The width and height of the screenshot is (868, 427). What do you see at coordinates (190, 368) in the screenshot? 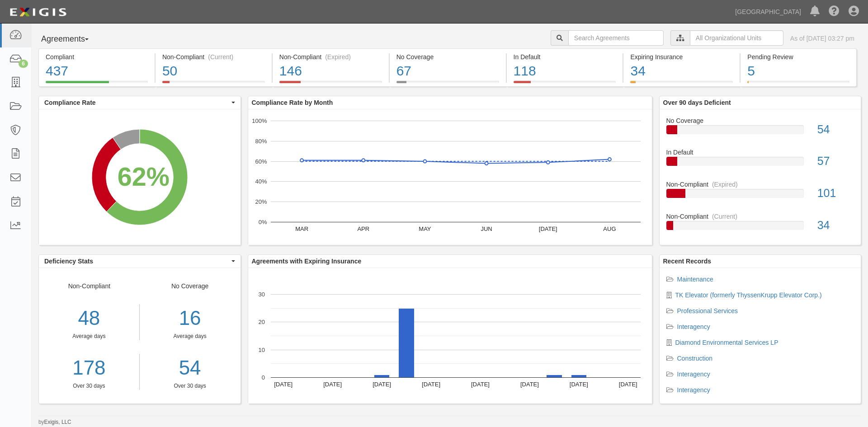
I see `a: 54` at bounding box center [190, 368].